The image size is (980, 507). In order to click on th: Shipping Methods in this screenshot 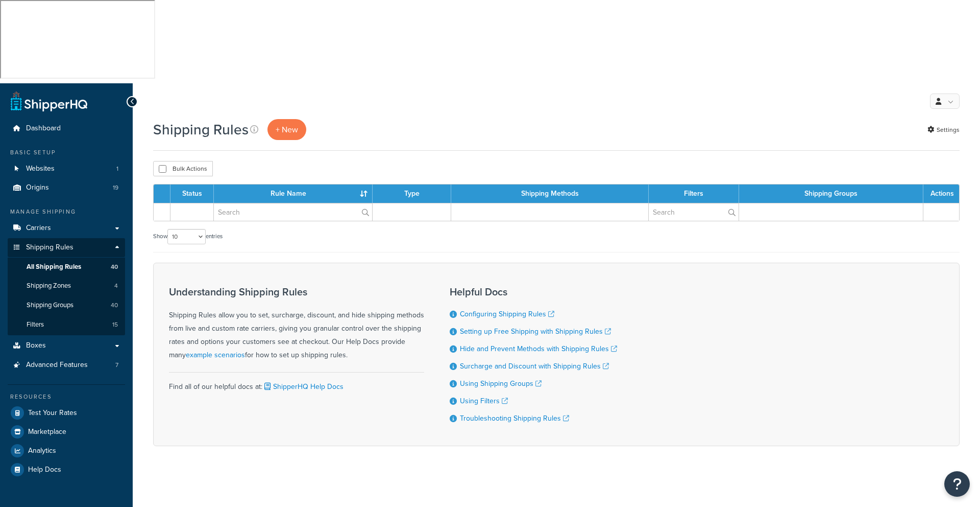, I will do `click(550, 194)`.